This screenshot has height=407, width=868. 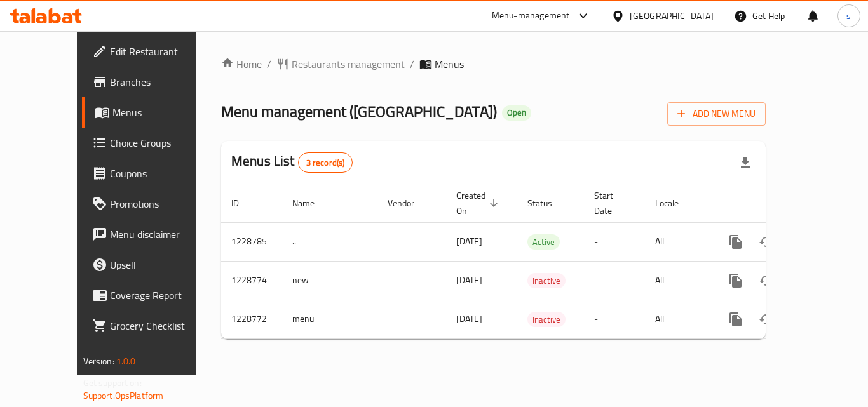 I want to click on a: Coverage Report, so click(x=152, y=295).